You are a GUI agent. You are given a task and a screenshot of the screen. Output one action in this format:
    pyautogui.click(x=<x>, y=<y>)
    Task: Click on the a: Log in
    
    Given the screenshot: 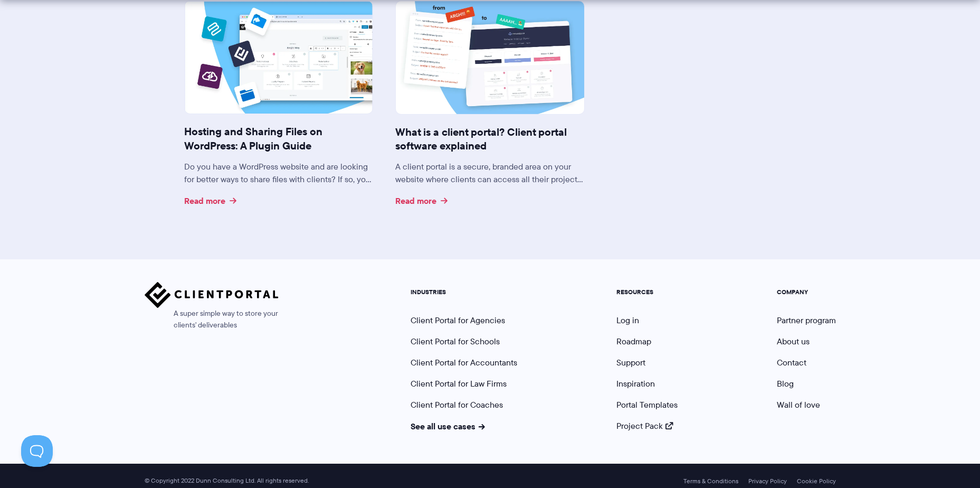 What is the action you would take?
    pyautogui.click(x=627, y=320)
    